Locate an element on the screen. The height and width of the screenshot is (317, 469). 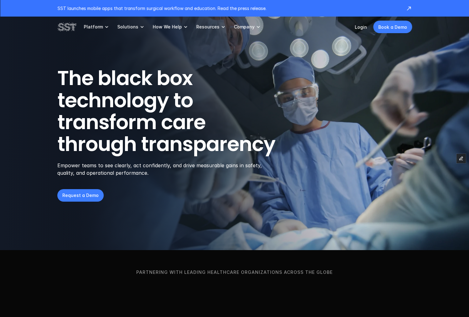
img: SST logo is located at coordinates (67, 27).